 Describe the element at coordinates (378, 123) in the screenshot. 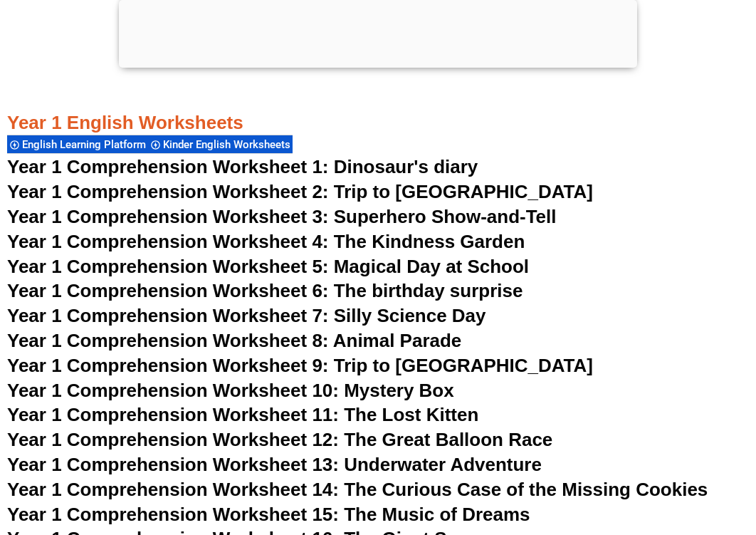

I see `h3: Year 1 English Worksheets` at that location.